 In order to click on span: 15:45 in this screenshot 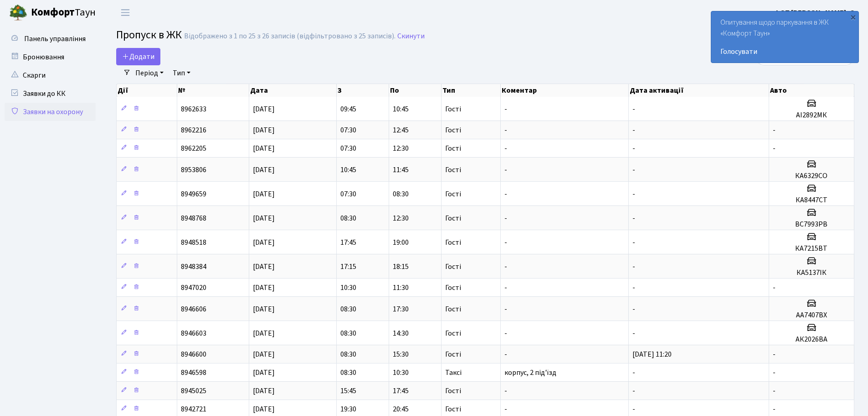, I will do `click(348, 391)`.